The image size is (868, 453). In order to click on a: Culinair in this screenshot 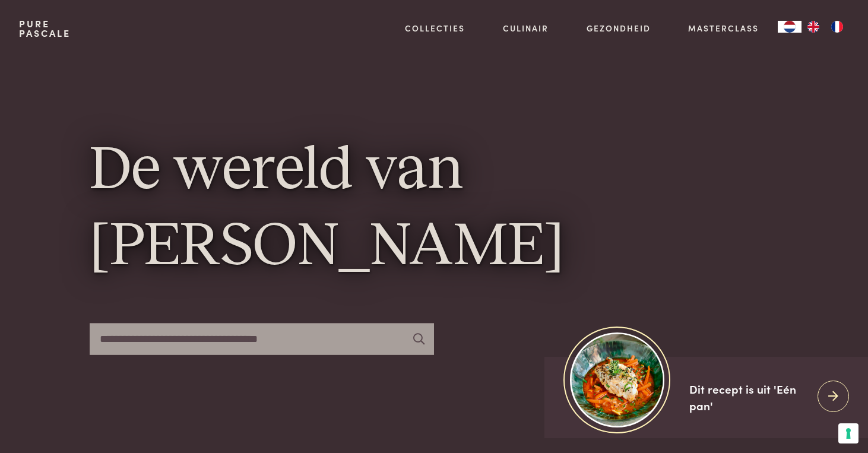, I will do `click(525, 28)`.